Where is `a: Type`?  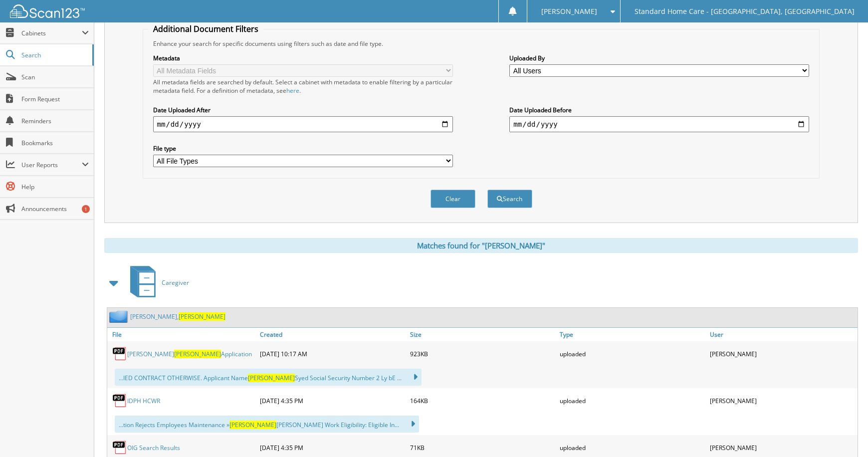 a: Type is located at coordinates (633, 334).